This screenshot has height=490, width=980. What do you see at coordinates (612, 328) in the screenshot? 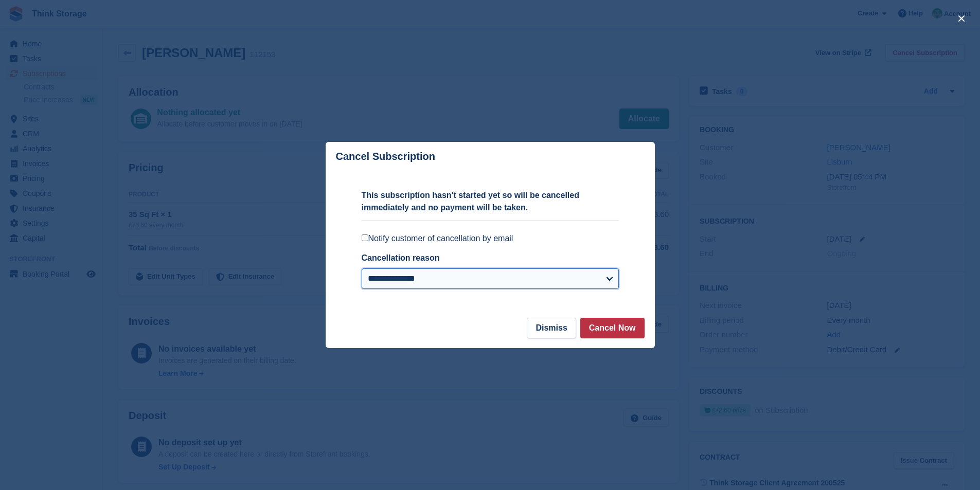
I see `button: Cancel Now` at bounding box center [612, 328].